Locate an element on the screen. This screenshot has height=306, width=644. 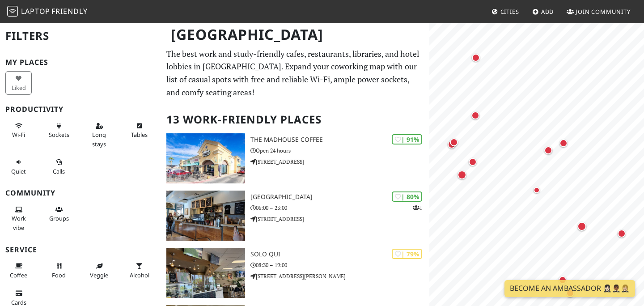
button: Quiet is located at coordinates (18, 167).